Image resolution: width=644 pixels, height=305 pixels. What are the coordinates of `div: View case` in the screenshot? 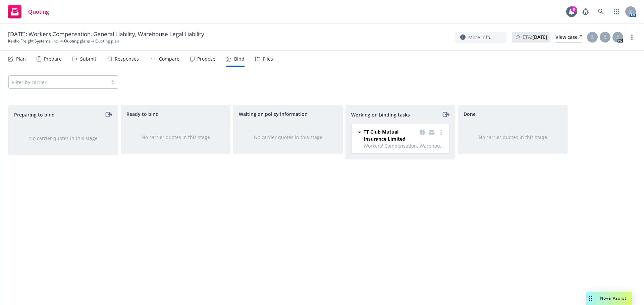 It's located at (568, 37).